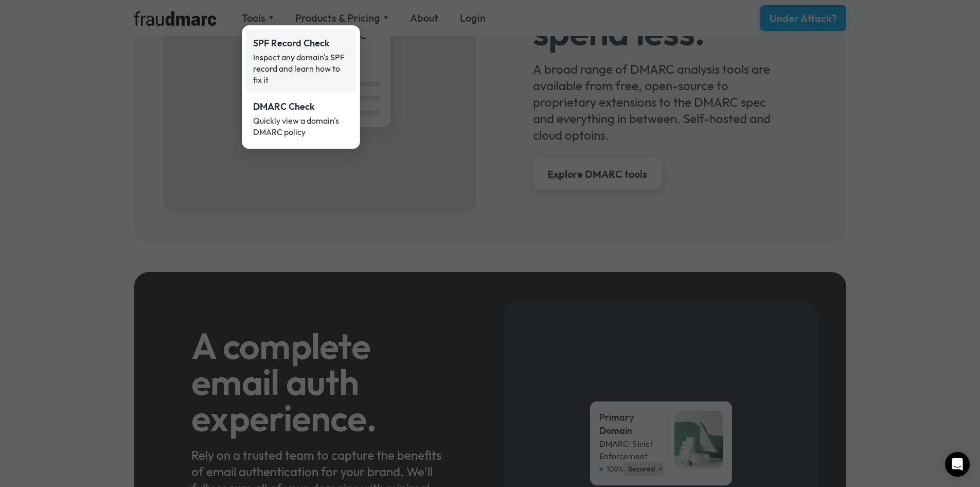 The image size is (980, 487). I want to click on nav: Tools, so click(301, 87).